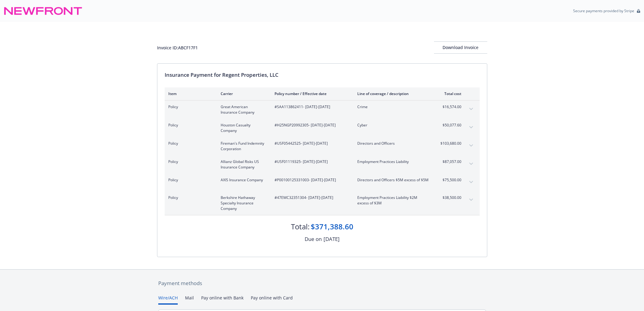  I want to click on button: Pay online with Bank, so click(222, 299).